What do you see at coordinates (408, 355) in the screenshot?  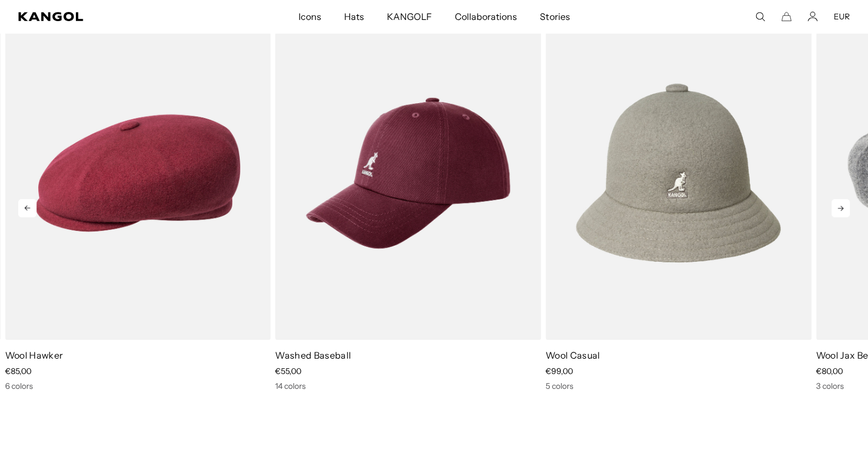 I see `p: Washed Baseball` at bounding box center [408, 355].